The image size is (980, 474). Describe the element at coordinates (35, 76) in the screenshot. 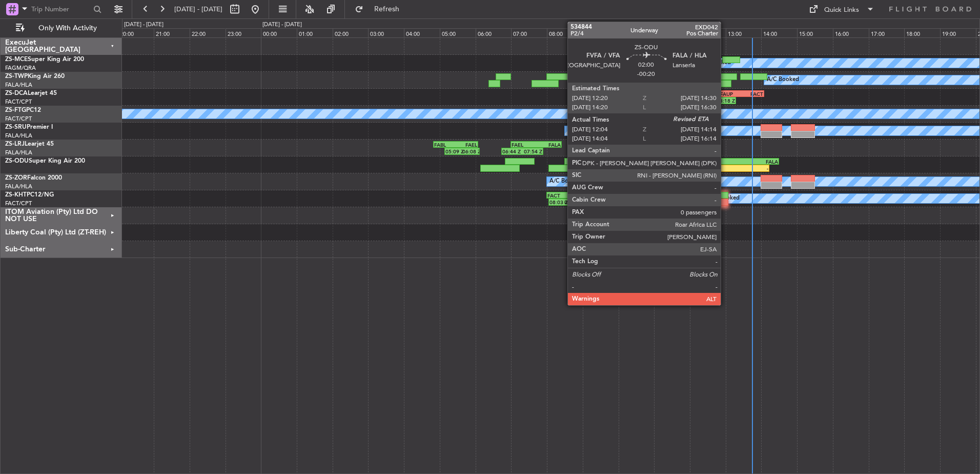

I see `a: ZS-TWPKing Air 260` at that location.